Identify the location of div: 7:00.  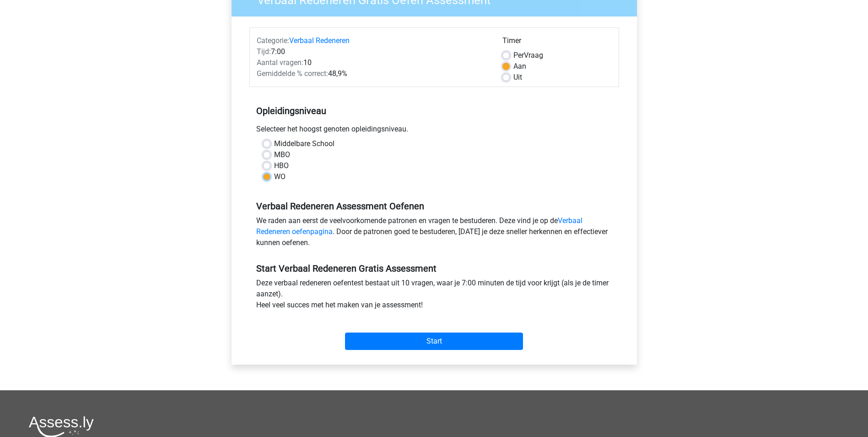
(372, 52).